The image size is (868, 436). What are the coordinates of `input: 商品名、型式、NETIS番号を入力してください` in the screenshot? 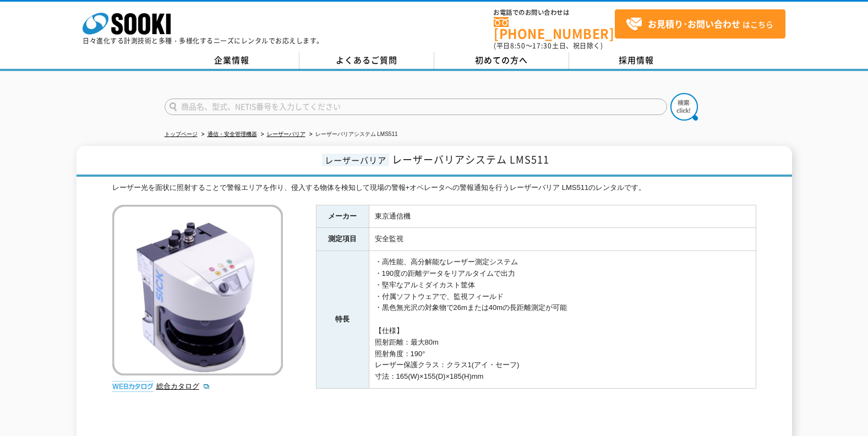 It's located at (416, 107).